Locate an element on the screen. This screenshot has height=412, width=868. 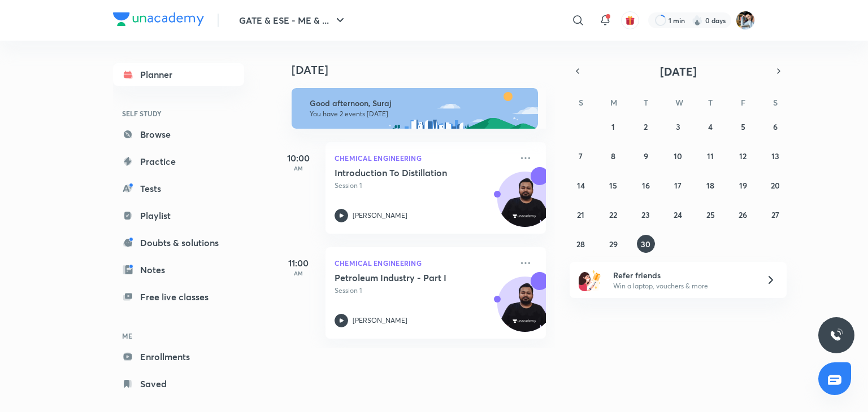
a: Company Logo is located at coordinates (158, 20).